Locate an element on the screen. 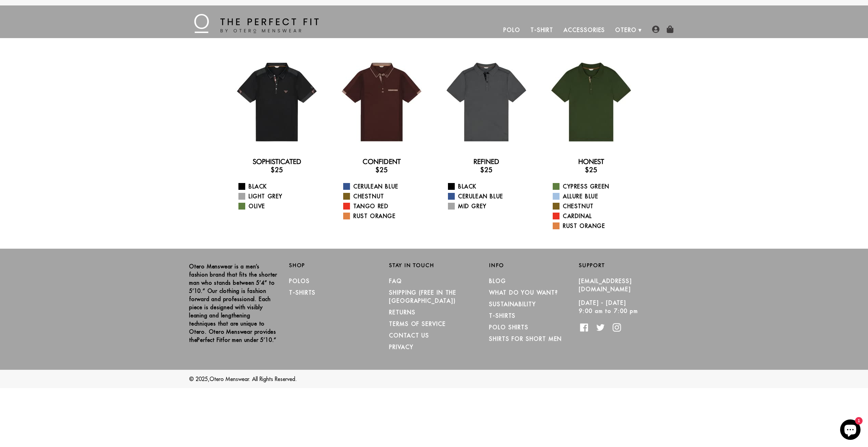  a: RETURNS is located at coordinates (402, 313).